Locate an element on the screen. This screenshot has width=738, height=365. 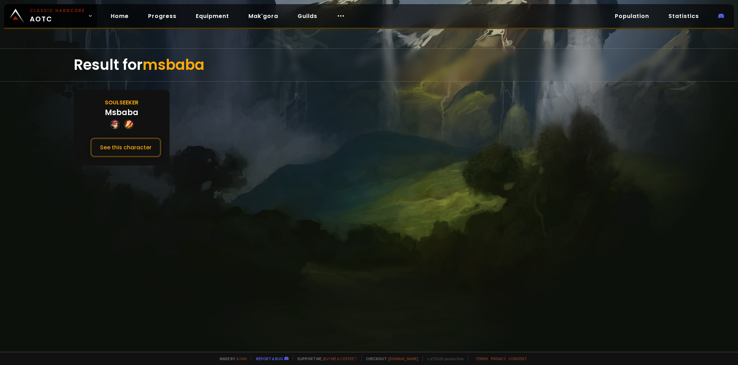
a: Privacy is located at coordinates (498, 359).